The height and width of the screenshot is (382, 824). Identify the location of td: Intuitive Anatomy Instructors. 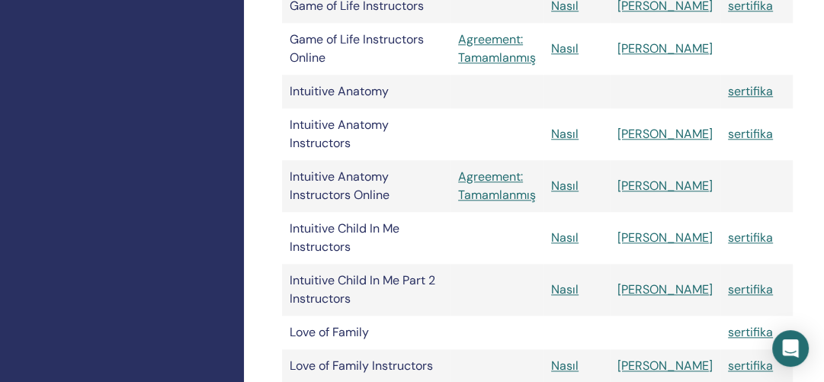
(366, 134).